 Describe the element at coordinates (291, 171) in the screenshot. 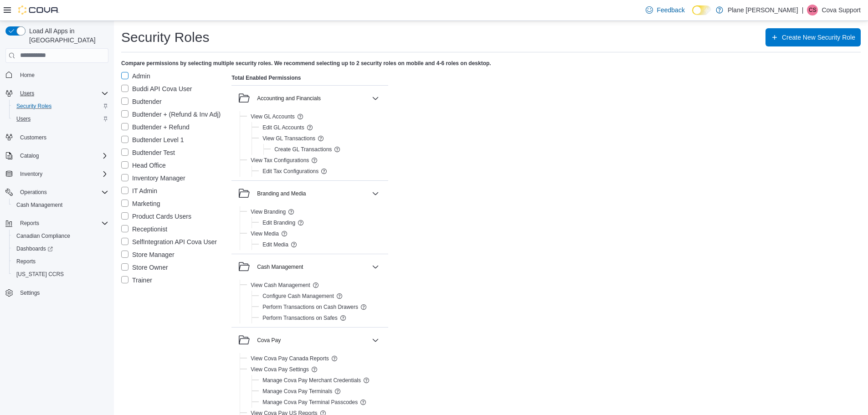

I see `span: Edit Tax Configurations` at that location.